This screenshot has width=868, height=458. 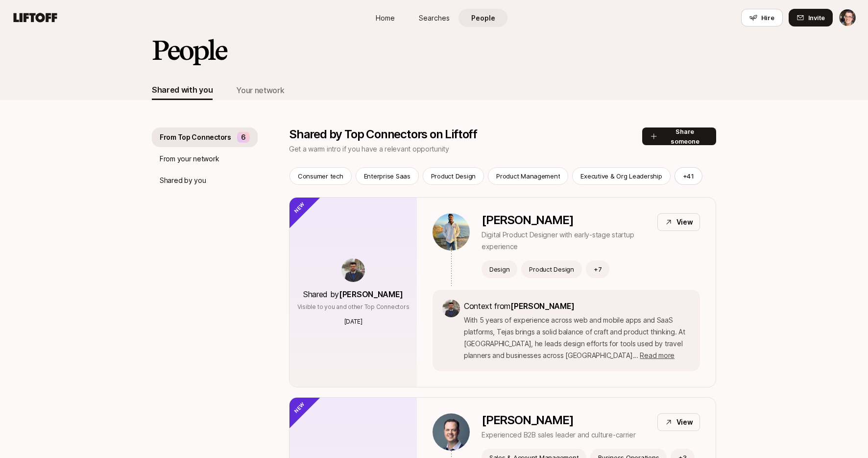 What do you see at coordinates (657, 355) in the screenshot?
I see `span: Read more` at bounding box center [657, 355].